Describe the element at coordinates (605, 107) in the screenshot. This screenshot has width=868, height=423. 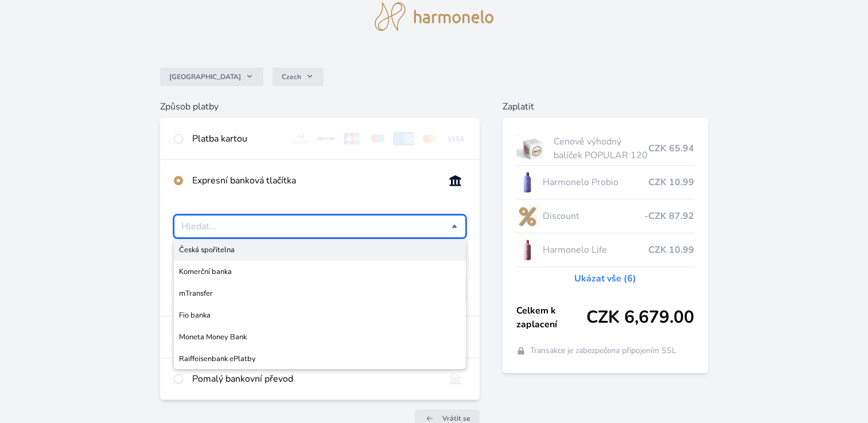
I see `h6: Zaplatit` at that location.